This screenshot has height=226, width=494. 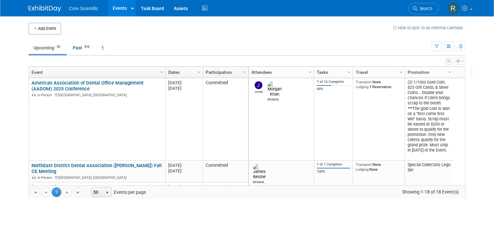 What do you see at coordinates (453, 8) in the screenshot?
I see `img: Rachel Wolff` at bounding box center [453, 8].